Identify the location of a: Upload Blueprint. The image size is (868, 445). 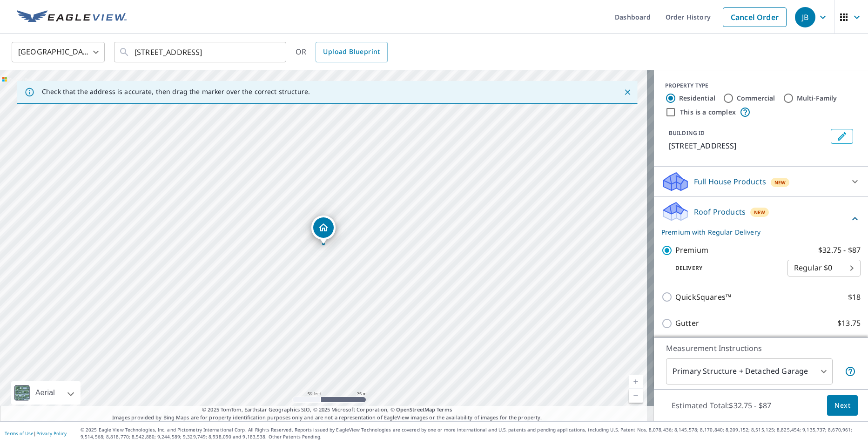
(352, 52).